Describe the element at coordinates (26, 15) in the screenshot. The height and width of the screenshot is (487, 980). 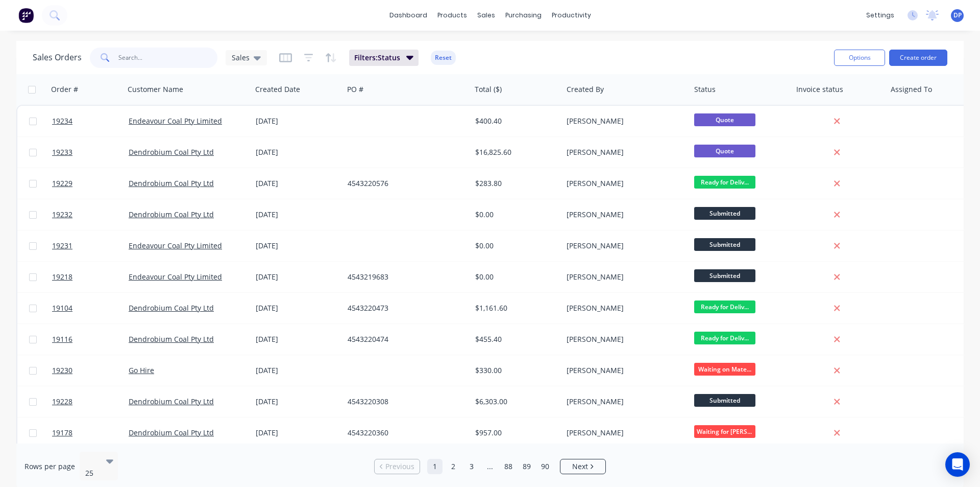
I see `img: Factory` at that location.